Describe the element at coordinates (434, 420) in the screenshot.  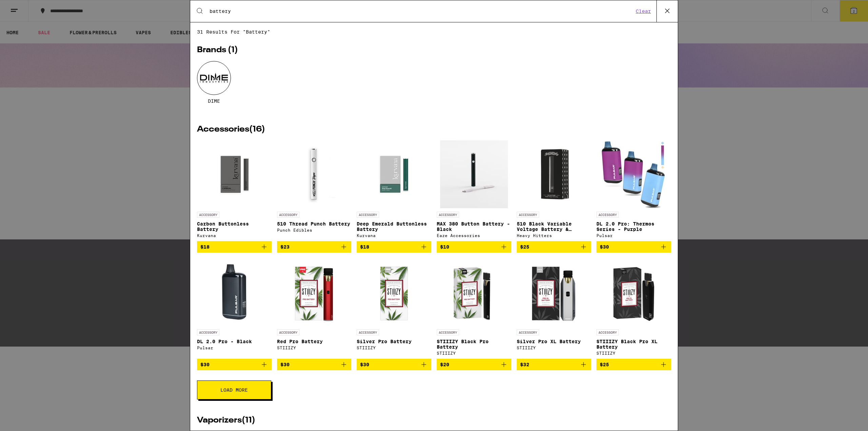
I see `h2: Vaporizers ( 11 )` at that location.